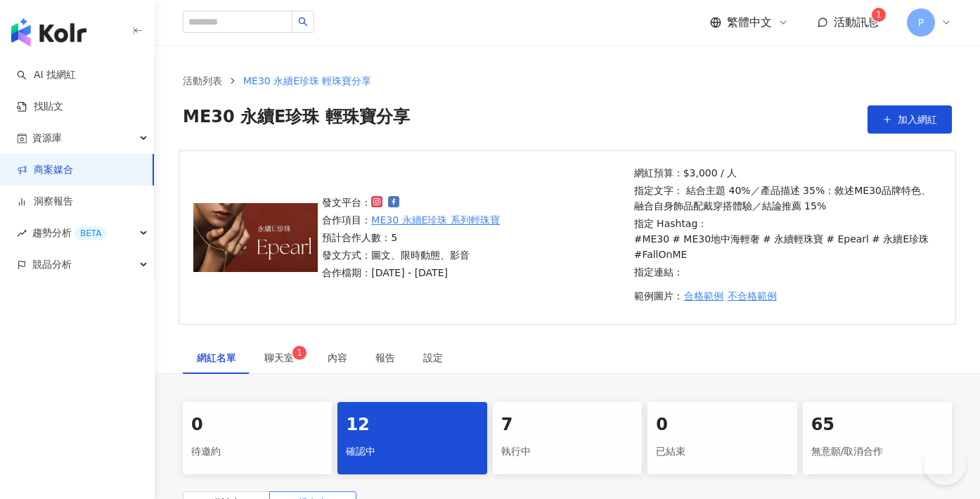  I want to click on button: 不合格範例, so click(752, 296).